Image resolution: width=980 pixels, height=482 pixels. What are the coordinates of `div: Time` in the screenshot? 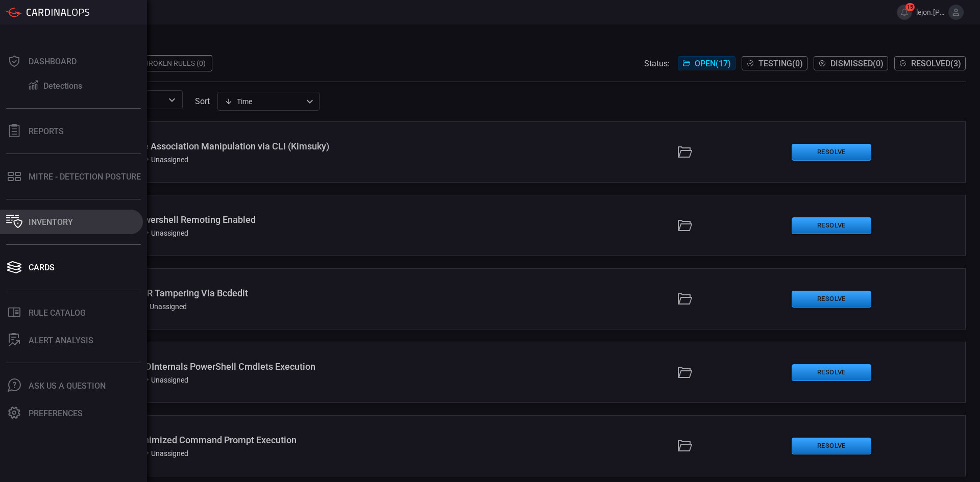 It's located at (263, 102).